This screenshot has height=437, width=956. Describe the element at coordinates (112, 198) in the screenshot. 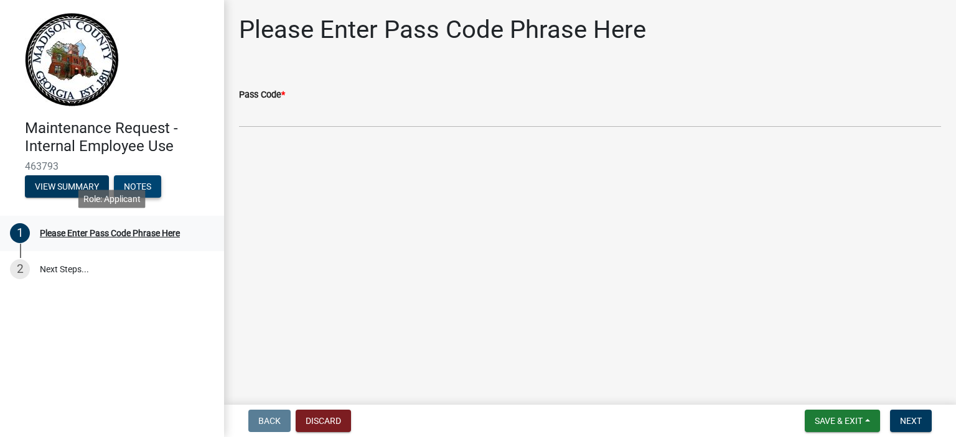

I see `div: Role: Applicant` at that location.